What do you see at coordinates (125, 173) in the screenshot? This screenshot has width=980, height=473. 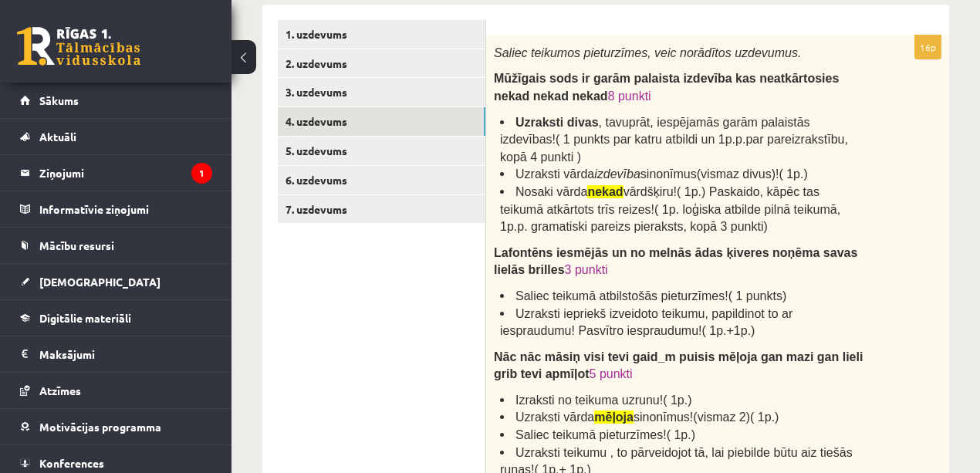 I see `legend: Ziņojumi` at bounding box center [125, 173].